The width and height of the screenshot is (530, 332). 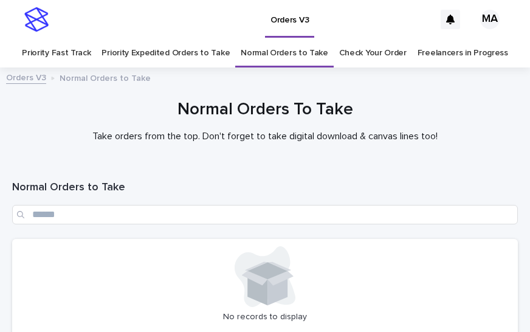 What do you see at coordinates (265, 317) in the screenshot?
I see `p: No records to display` at bounding box center [265, 317].